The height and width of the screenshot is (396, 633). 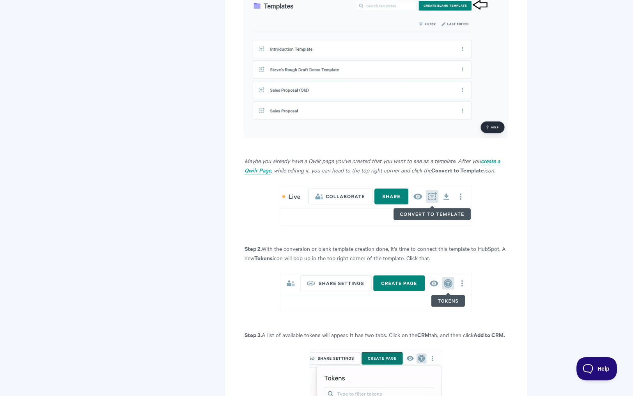 I want to click on strong: Convert to Template, so click(x=457, y=170).